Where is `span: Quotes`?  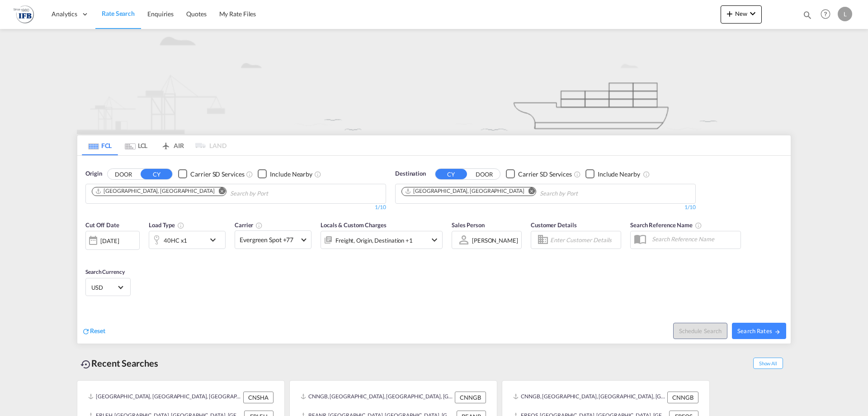
span: Quotes is located at coordinates (196, 14).